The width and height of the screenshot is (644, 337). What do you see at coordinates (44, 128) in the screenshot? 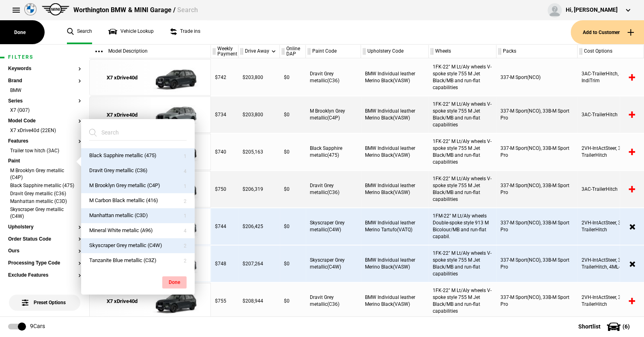
I see `section: Model CodeX7 xDrive40d (22EN)` at bounding box center [44, 128].